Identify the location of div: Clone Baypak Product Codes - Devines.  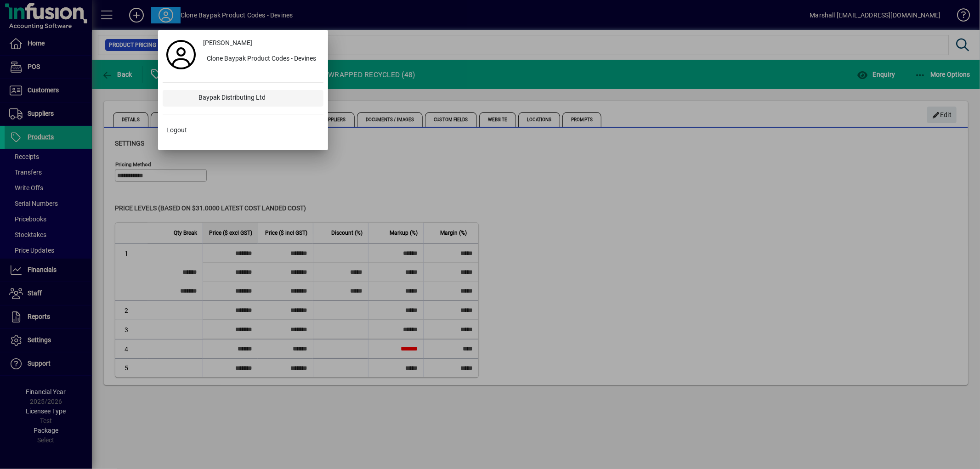
(261, 59).